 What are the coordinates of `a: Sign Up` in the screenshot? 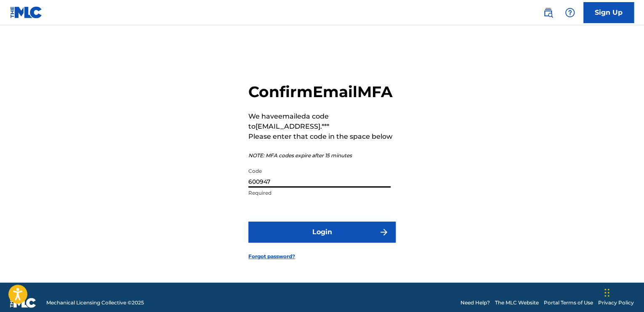 It's located at (609, 13).